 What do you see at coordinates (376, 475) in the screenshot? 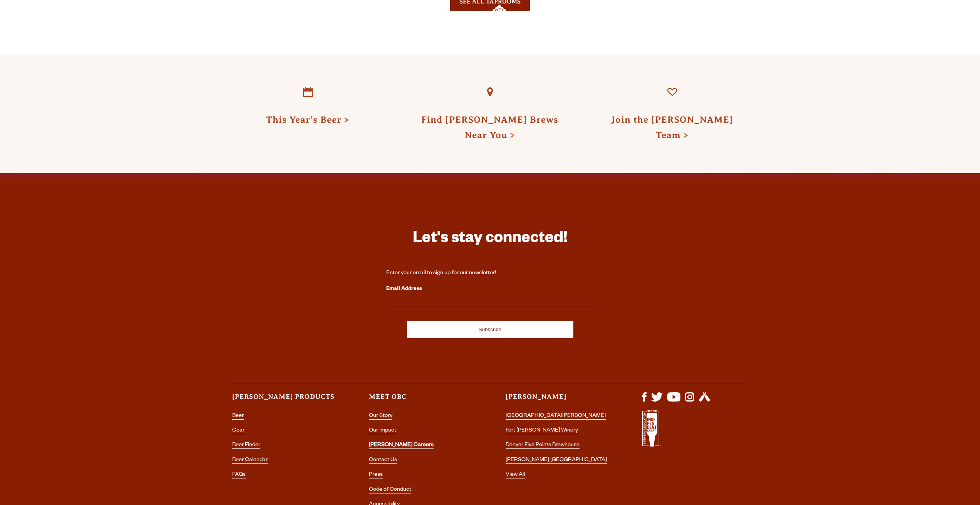
I see `a: Press` at bounding box center [376, 475].